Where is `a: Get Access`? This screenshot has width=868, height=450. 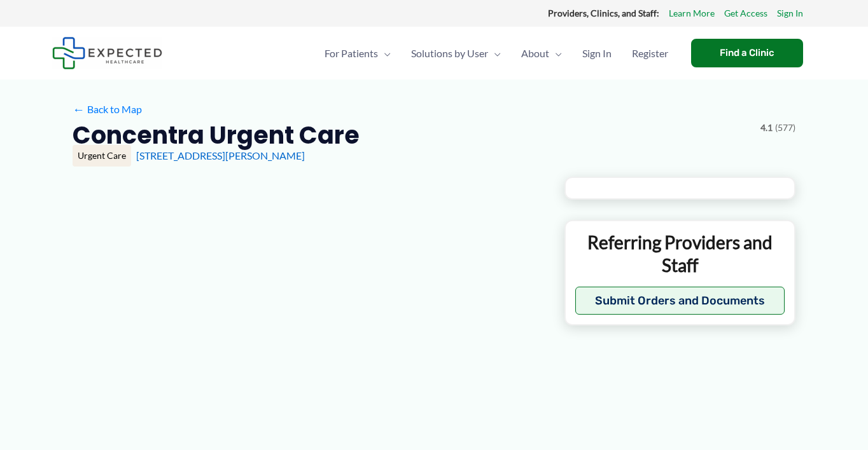
a: Get Access is located at coordinates (746, 13).